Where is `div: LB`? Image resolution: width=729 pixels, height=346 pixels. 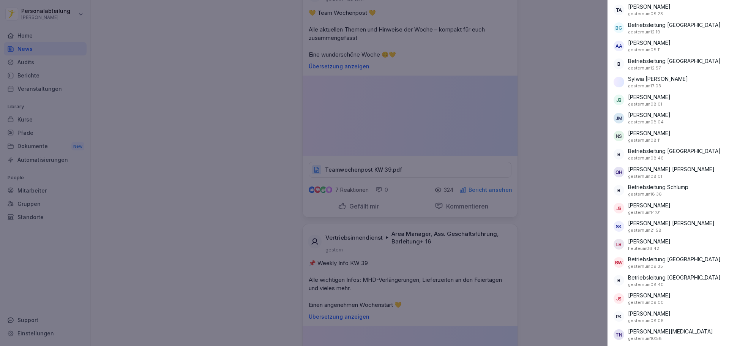 div: LB is located at coordinates (619, 244).